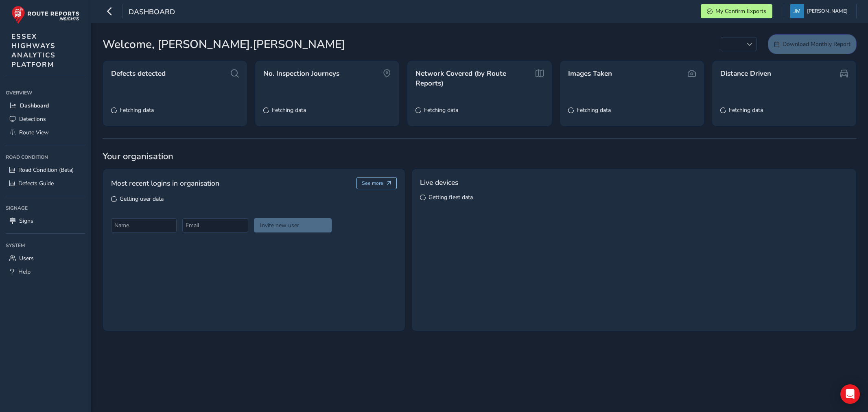 This screenshot has height=412, width=868. Describe the element at coordinates (451, 197) in the screenshot. I see `span: Getting fleet data` at that location.